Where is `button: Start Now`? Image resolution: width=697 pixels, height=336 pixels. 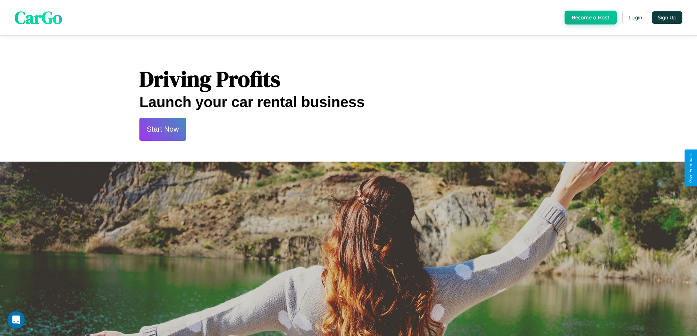 button: Start Now is located at coordinates (163, 129).